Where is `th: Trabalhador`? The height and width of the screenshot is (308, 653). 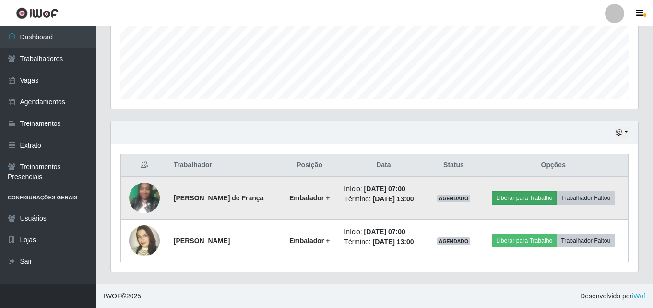 th: Trabalhador is located at coordinates (224, 165).